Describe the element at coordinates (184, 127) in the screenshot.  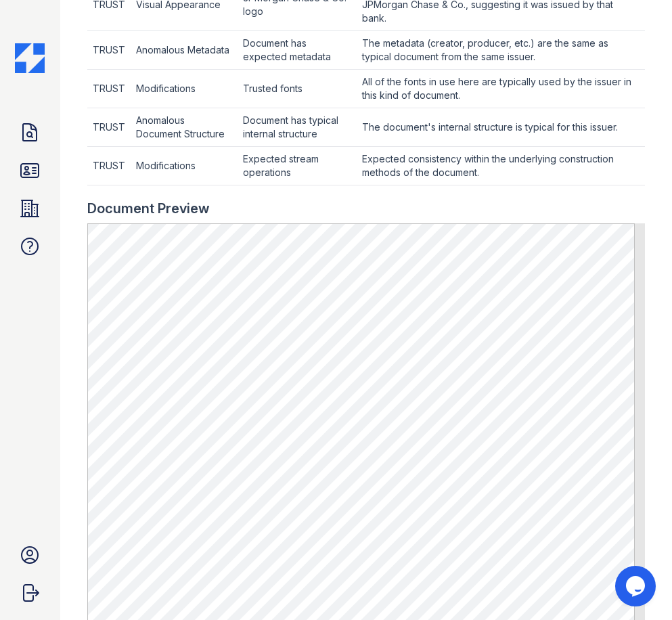
I see `td: Anomalous Document Structure` at that location.